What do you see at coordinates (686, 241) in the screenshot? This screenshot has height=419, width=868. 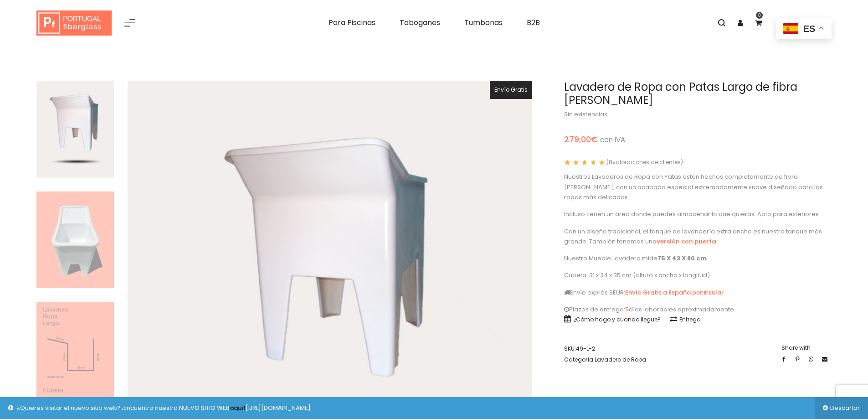 I see `a: versión con puerta` at bounding box center [686, 241].